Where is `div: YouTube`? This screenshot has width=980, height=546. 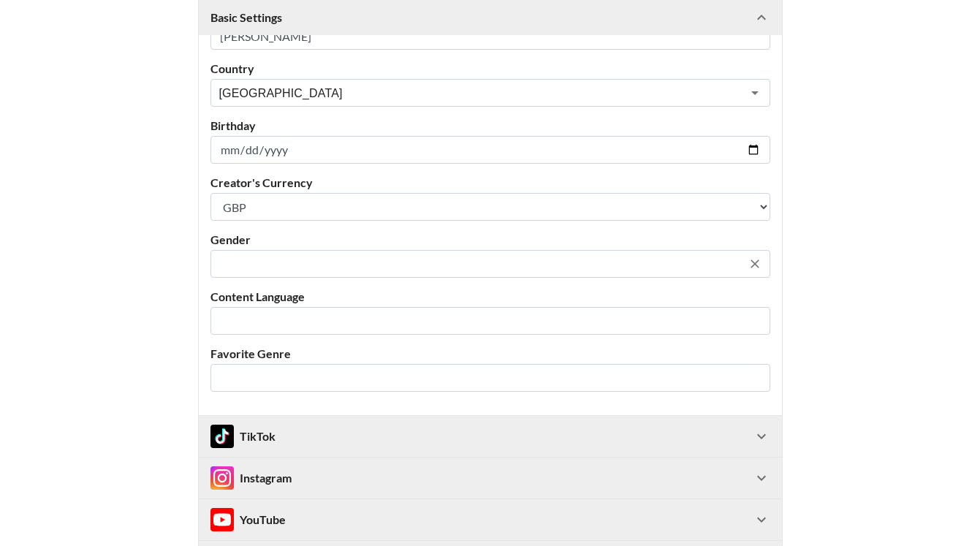
div: YouTube is located at coordinates (248, 520).